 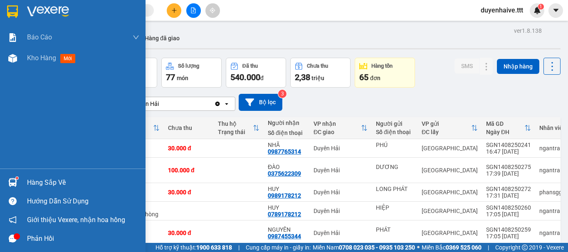 I want to click on div: HIỆP, so click(x=395, y=208).